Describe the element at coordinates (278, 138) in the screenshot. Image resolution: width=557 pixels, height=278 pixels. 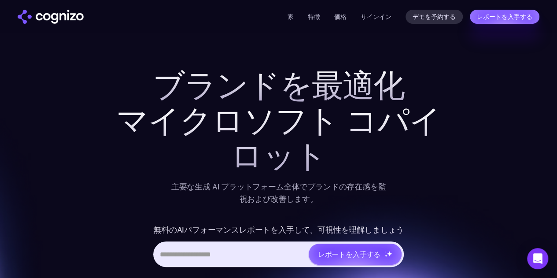
I see `font: マイクロソフト コパイロット` at that location.